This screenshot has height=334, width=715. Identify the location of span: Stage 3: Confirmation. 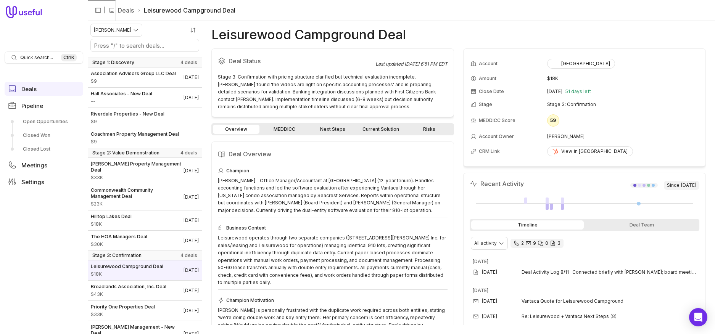
(117, 256).